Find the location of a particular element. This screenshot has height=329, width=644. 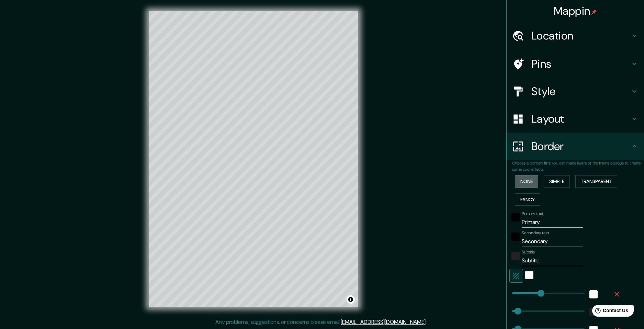

h4: Border is located at coordinates (581, 147).